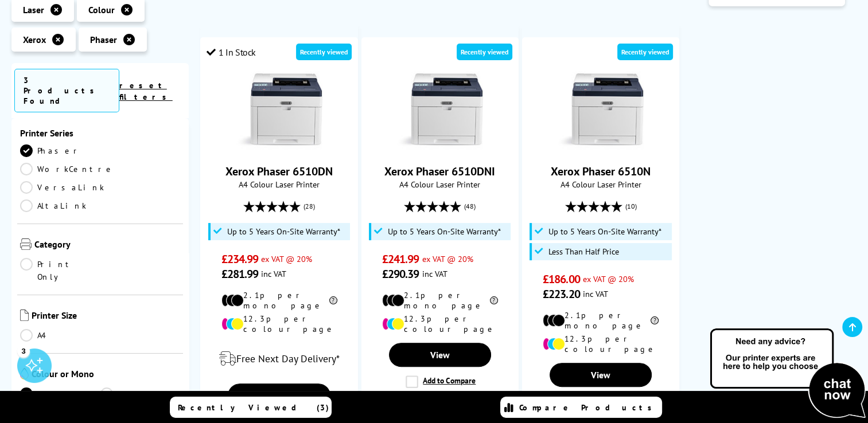 The image size is (868, 423). Describe the element at coordinates (26, 244) in the screenshot. I see `img: Category` at that location.